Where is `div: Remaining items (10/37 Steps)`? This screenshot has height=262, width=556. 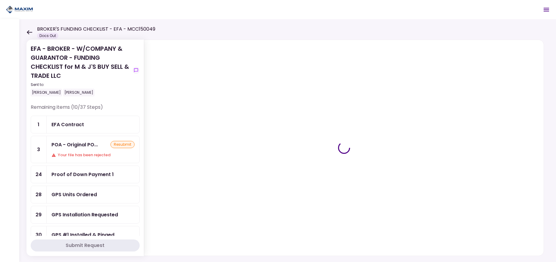 div: Remaining items (10/37 Steps) is located at coordinates (85, 110).